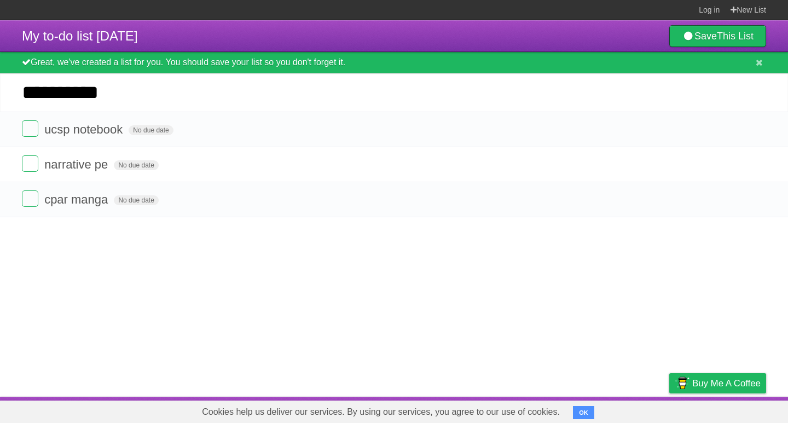 The width and height of the screenshot is (788, 423). Describe the element at coordinates (584, 413) in the screenshot. I see `button: OK` at that location.